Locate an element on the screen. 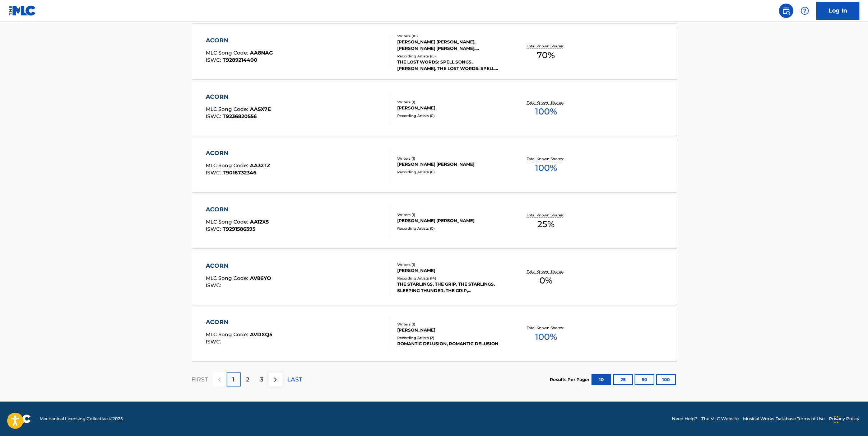 This screenshot has height=436, width=868. img: right is located at coordinates (275, 379).